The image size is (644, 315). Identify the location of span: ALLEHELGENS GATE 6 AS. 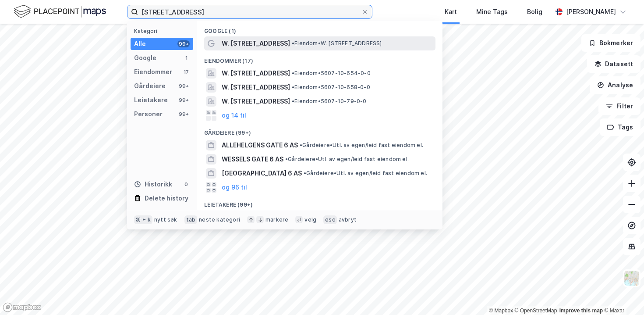
(260, 145).